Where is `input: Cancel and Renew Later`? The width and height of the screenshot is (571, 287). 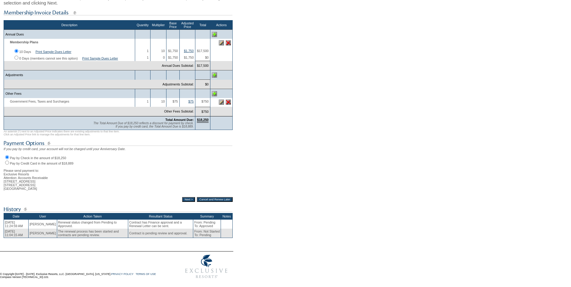
input: Cancel and Renew Later is located at coordinates (215, 200).